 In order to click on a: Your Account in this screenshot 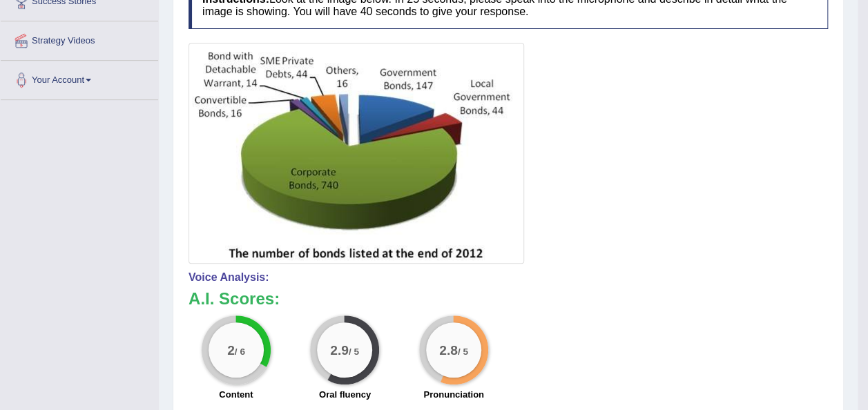, I will do `click(79, 78)`.